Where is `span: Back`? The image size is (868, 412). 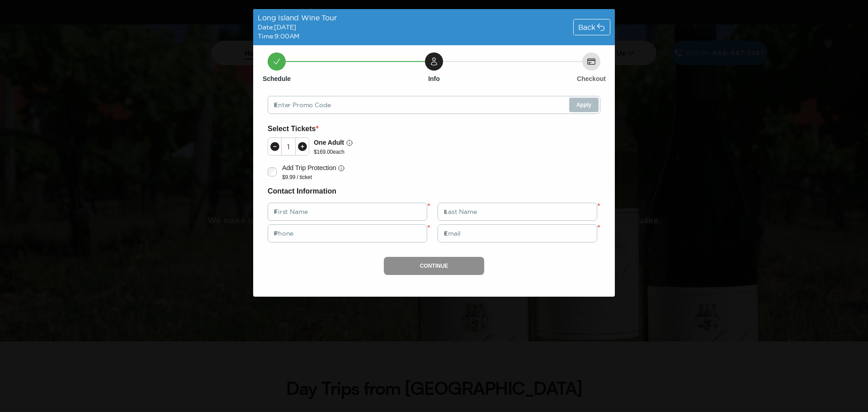 span: Back is located at coordinates (587, 27).